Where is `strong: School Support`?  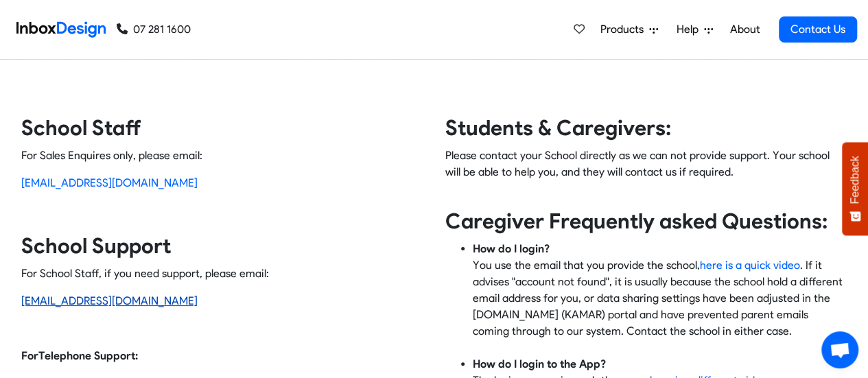 strong: School Support is located at coordinates (96, 245).